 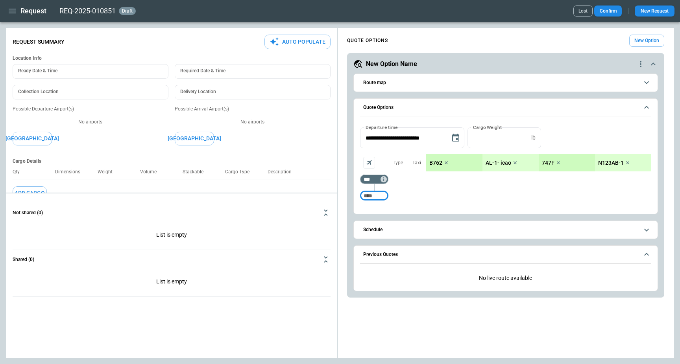 I want to click on p: N123AB-1, so click(x=610, y=163).